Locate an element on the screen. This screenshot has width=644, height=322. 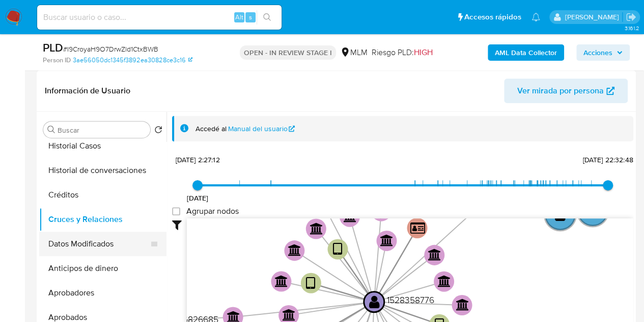
div: MLM is located at coordinates (354, 53).